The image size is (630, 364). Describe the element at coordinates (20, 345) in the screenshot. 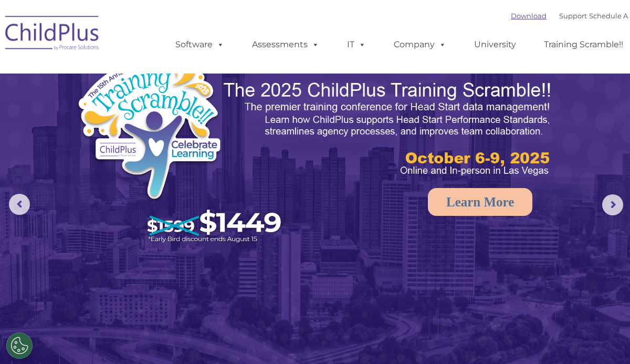

I see `button: Cookies Settings` at that location.